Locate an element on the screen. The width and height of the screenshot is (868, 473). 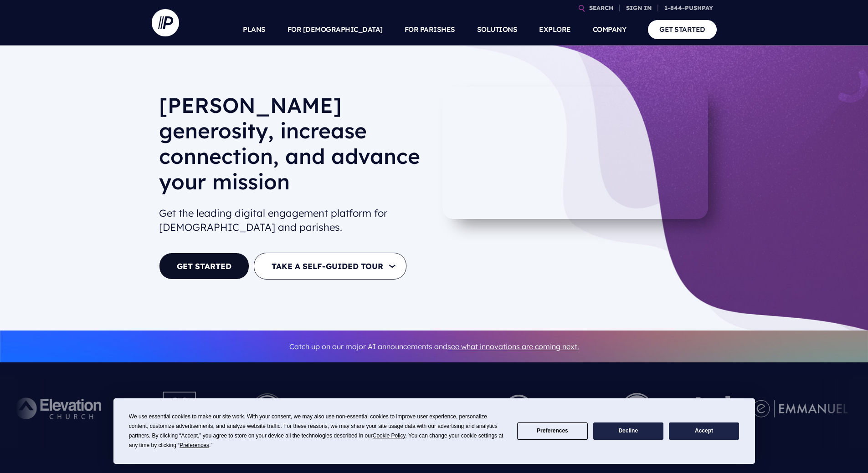
a: SOLUTIONS is located at coordinates (497, 30).